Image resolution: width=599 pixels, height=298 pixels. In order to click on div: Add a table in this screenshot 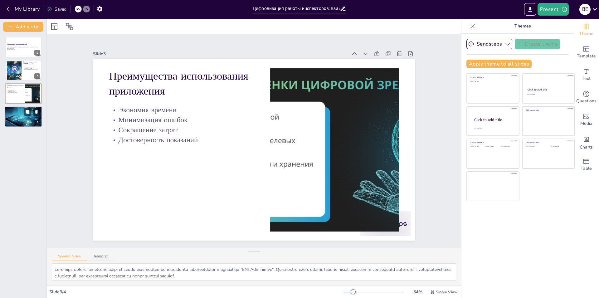, I will do `click(586, 165)`.